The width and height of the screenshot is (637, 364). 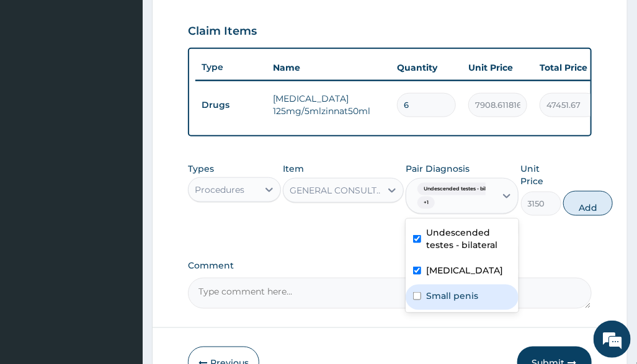 What do you see at coordinates (462, 189) in the screenshot?
I see `span: Undescended testes - bilateral` at bounding box center [462, 189].